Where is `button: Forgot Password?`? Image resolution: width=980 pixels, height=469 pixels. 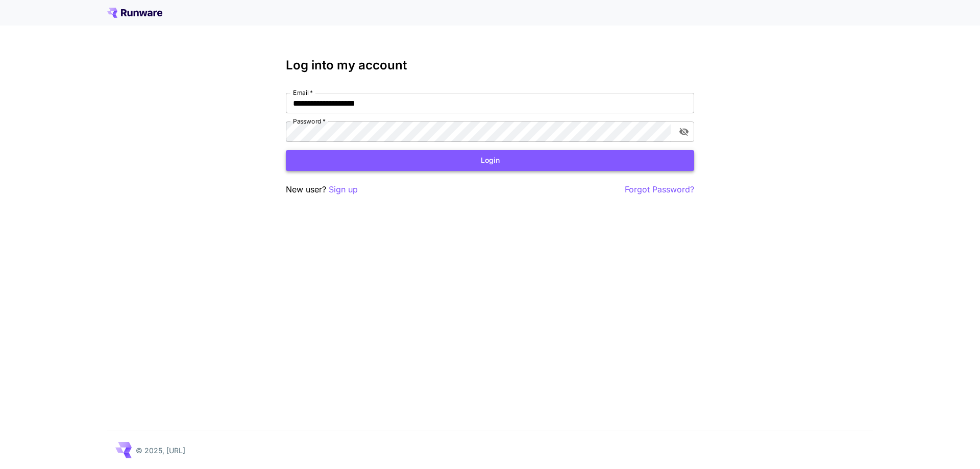
button: Forgot Password? is located at coordinates (659, 189).